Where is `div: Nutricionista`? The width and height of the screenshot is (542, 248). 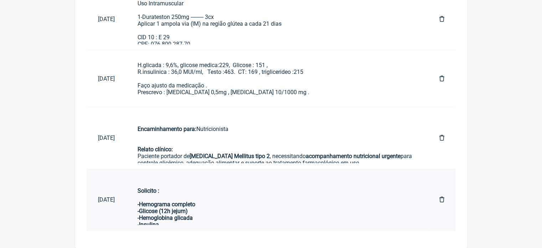
div: Nutricionista is located at coordinates (277, 129).